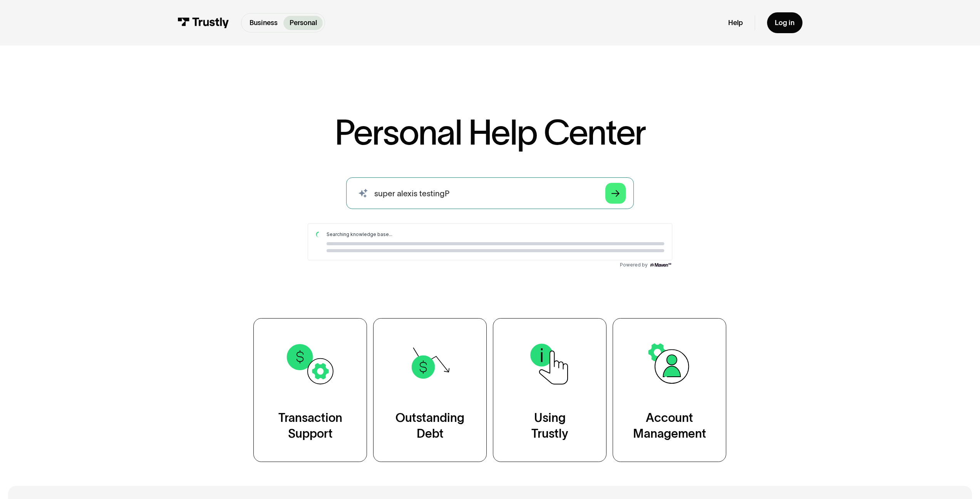 This screenshot has width=980, height=499. What do you see at coordinates (784, 23) in the screenshot?
I see `div: Log in` at bounding box center [784, 23].